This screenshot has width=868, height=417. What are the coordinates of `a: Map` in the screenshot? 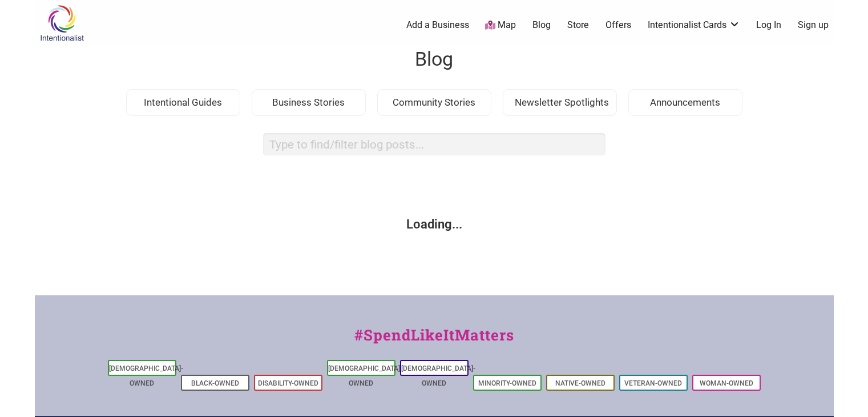 It's located at (501, 25).